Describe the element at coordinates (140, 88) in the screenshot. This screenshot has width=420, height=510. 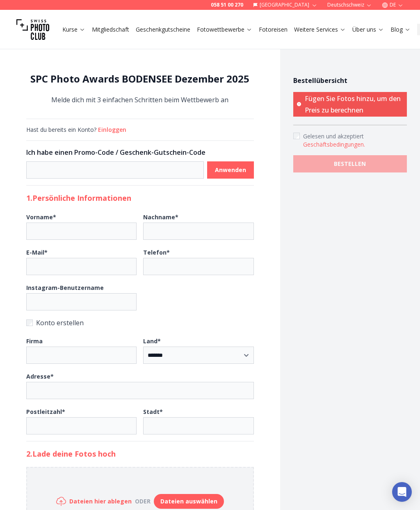
I see `div: Melde dich mit 3 einfachen Schritten beim Wettbewerb an` at that location.